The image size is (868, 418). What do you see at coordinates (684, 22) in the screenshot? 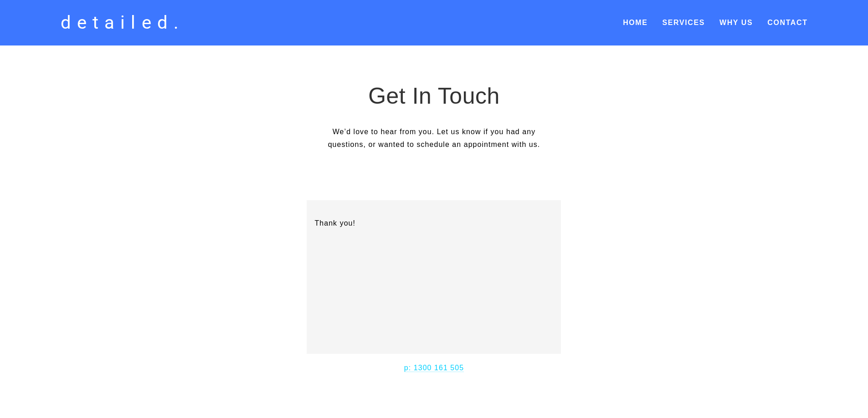
I see `a: Services` at bounding box center [684, 22].